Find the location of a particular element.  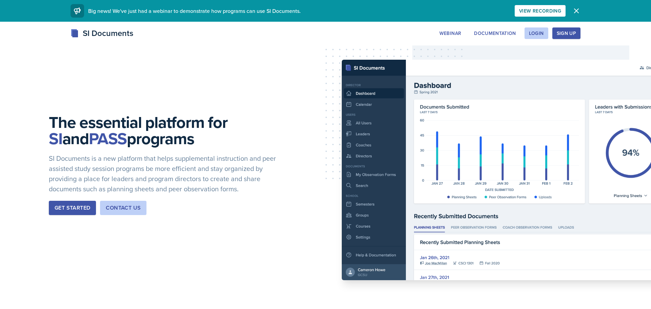

span: Big news! We've just had a webinar to demonstrate how programs can use SI Documents. is located at coordinates (194, 11).